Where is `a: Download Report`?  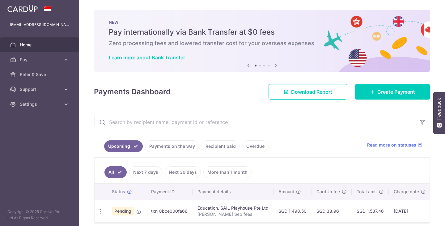
a: Download Report is located at coordinates (308, 92).